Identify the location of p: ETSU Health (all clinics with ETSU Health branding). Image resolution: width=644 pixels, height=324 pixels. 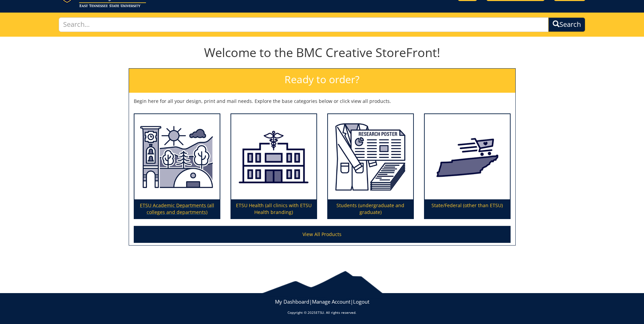
(273, 209).